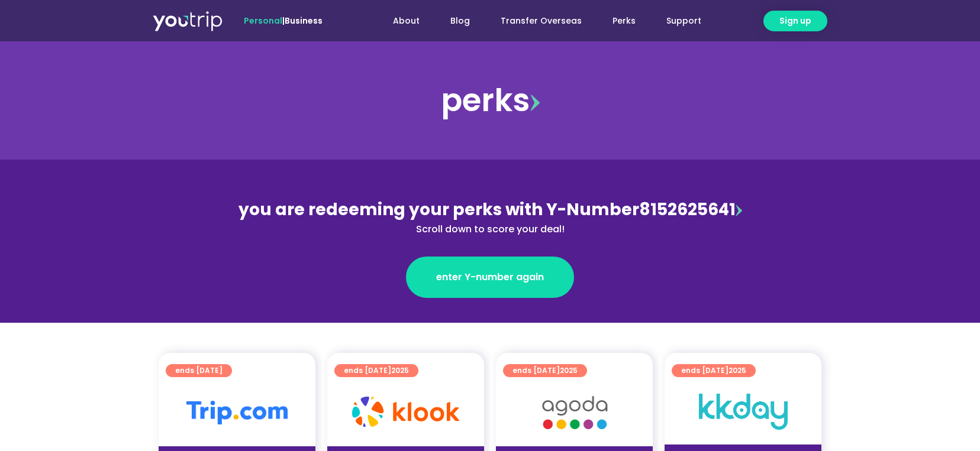  What do you see at coordinates (460, 21) in the screenshot?
I see `a: Blog` at bounding box center [460, 21].